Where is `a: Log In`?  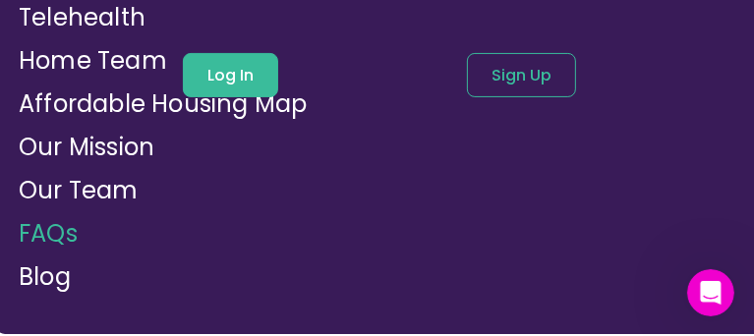 a: Log In is located at coordinates (230, 75).